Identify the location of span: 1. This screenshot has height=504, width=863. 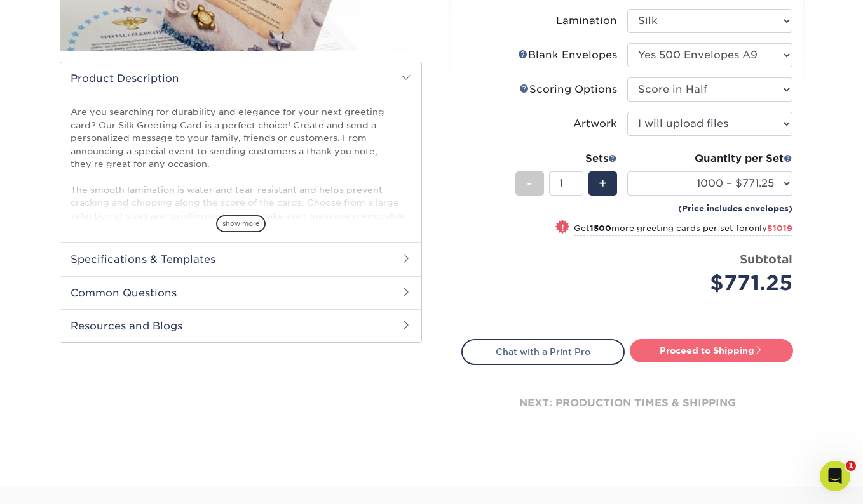
(851, 466).